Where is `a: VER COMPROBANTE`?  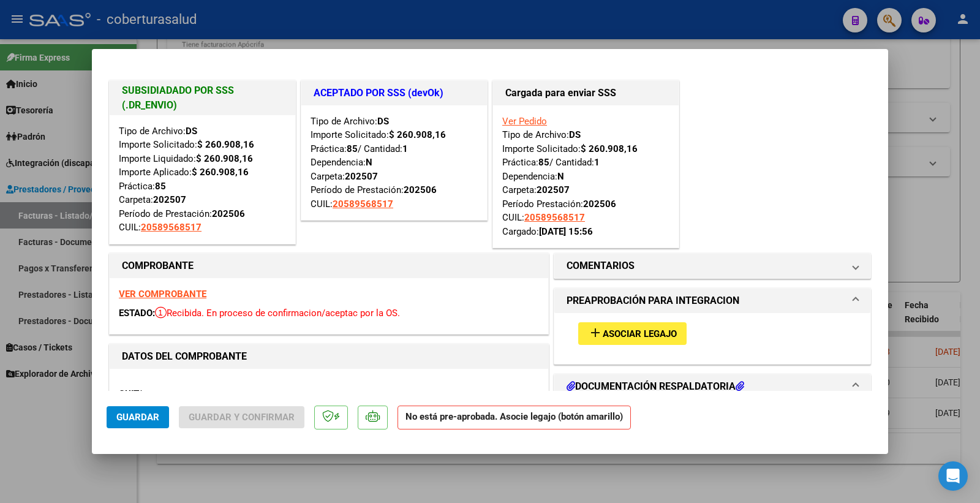
a: VER COMPROBANTE is located at coordinates (163, 294).